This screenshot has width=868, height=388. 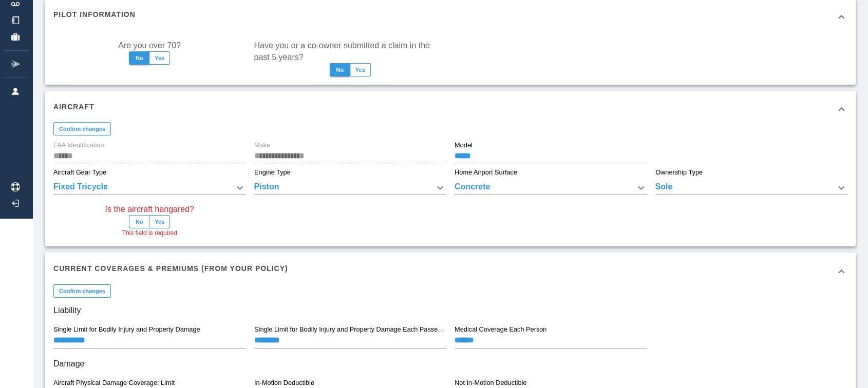 I want to click on div: Piston, so click(x=351, y=188).